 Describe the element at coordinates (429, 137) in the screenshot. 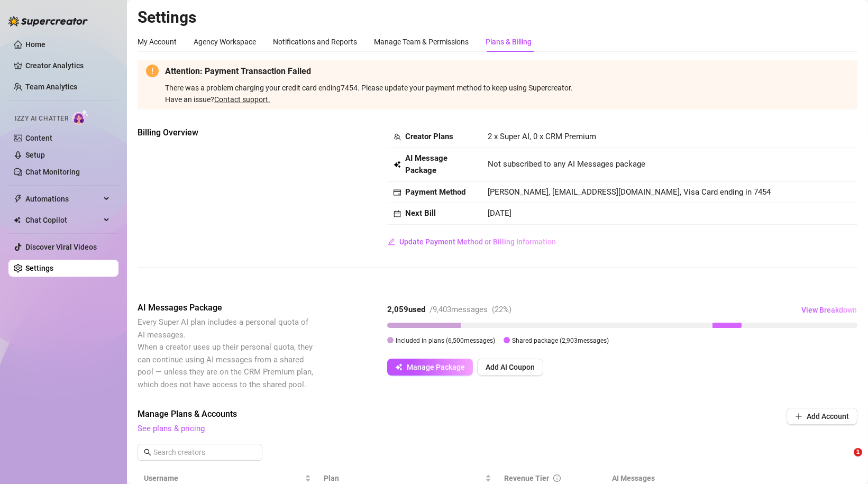

I see `strong: Creator Plans` at that location.